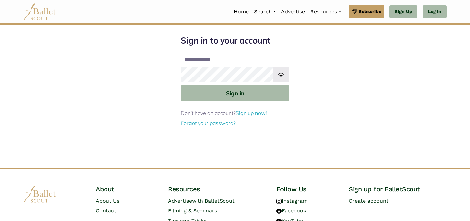 This screenshot has height=221, width=470. Describe the element at coordinates (291, 211) in the screenshot. I see `a: Facebook` at that location.